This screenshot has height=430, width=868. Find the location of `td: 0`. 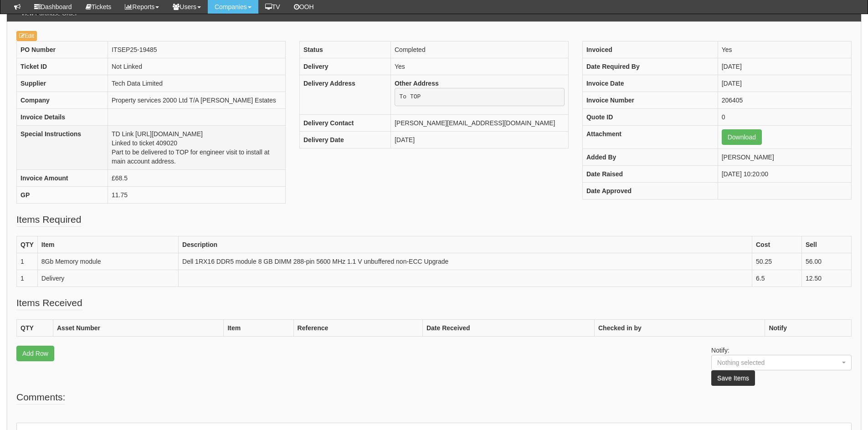

td: 0 is located at coordinates (784, 117).